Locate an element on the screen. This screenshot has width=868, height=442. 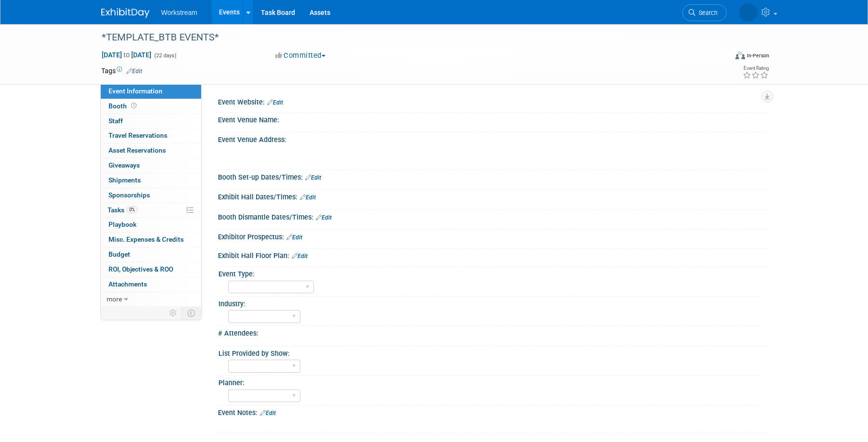
div: *TEMPLATE_BTB EVENTS* is located at coordinates (405, 37).